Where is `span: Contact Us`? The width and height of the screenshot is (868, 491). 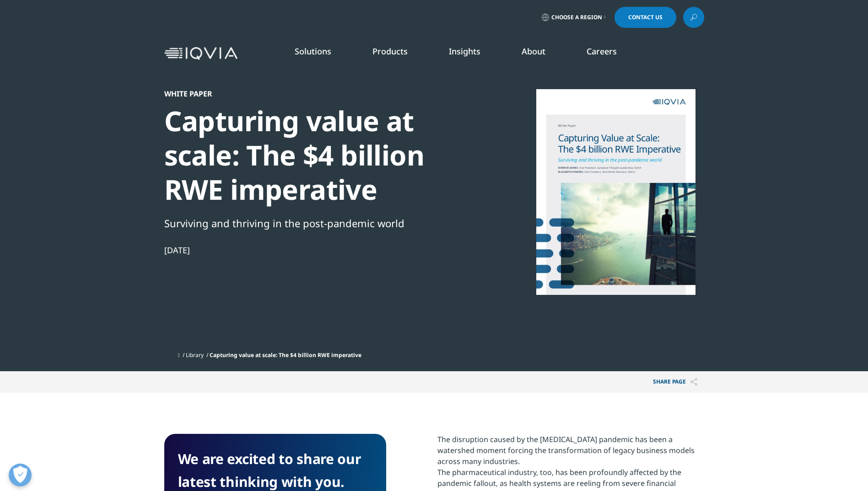
span: Contact Us is located at coordinates (645, 17).